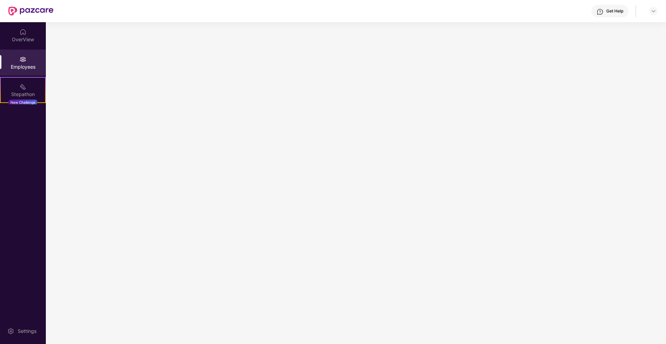 This screenshot has height=344, width=666. Describe the element at coordinates (11, 331) in the screenshot. I see `img: svg+xml;base64,PHN2ZyBpZD0iU2V0dGluZy0yMHgyMCIgeG1sbnM9Imh0dHA6Ly93d3cudzMub3JnLzIwMDAvc3ZnIiB3aW...` at that location.